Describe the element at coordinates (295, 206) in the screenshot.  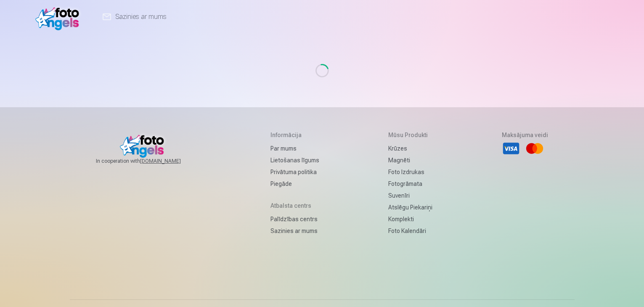
I see `h5: Atbalsta centrs` at that location.